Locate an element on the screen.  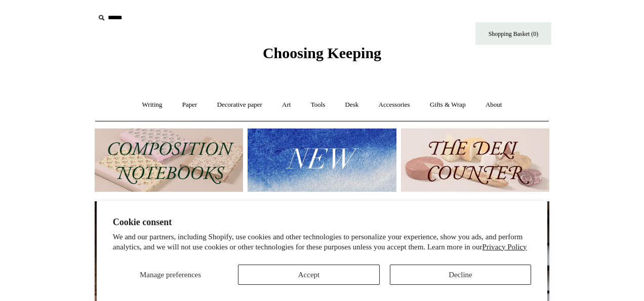
img: 202302 Composition ledgers.jpg__PID:69722ee6-fa44-49dd-a067-31375e5d54ec is located at coordinates (169, 160).